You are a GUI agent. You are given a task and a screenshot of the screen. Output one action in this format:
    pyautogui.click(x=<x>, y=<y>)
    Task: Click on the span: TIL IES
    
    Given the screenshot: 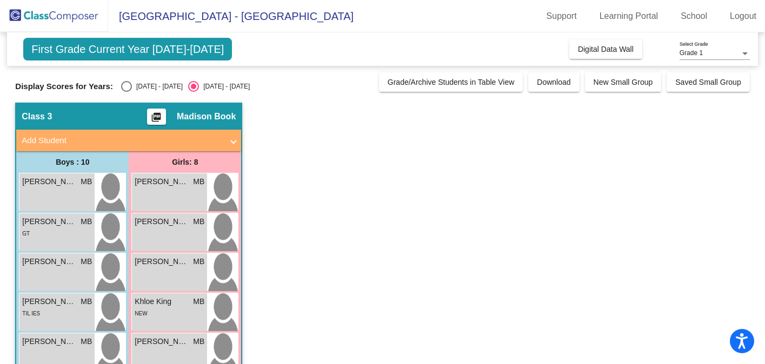 What is the action you would take?
    pyautogui.click(x=31, y=313)
    